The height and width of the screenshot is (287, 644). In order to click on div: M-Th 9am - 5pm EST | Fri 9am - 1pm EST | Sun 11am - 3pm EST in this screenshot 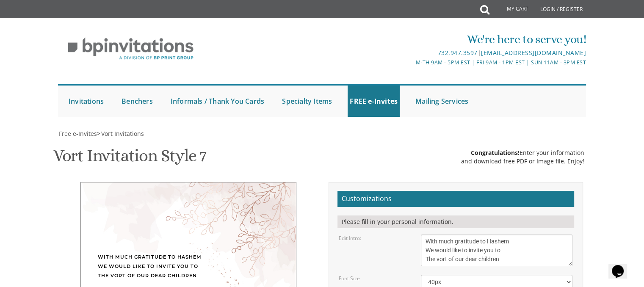, I will do `click(410, 62)`.